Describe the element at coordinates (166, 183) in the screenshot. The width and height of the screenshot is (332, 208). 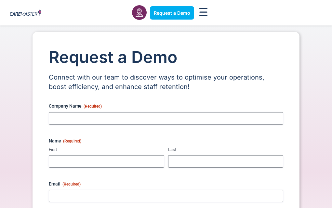
I see `label: Email` at that location.